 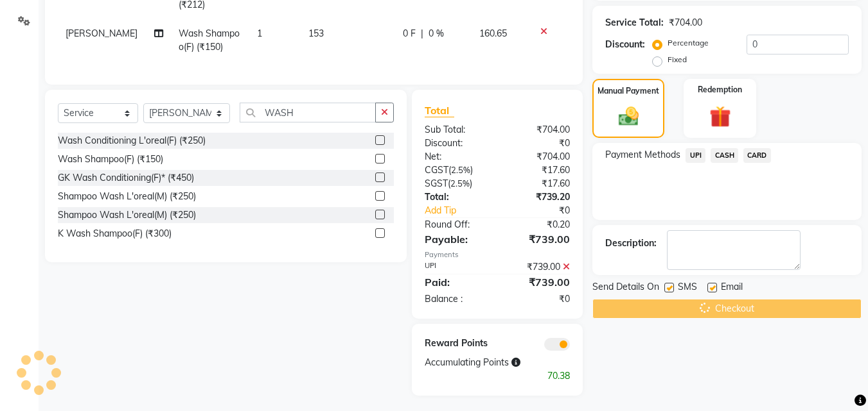 I want to click on span: Total, so click(x=439, y=111).